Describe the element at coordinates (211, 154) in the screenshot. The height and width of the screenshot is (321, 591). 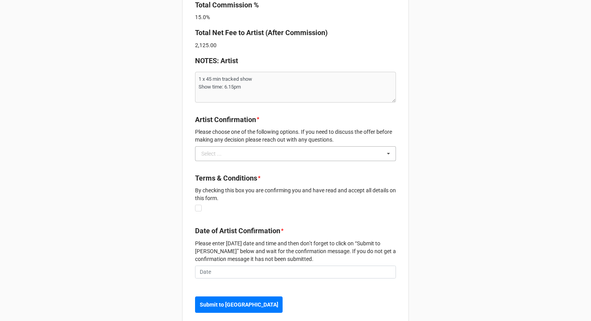
I see `div: Select ...` at that location.